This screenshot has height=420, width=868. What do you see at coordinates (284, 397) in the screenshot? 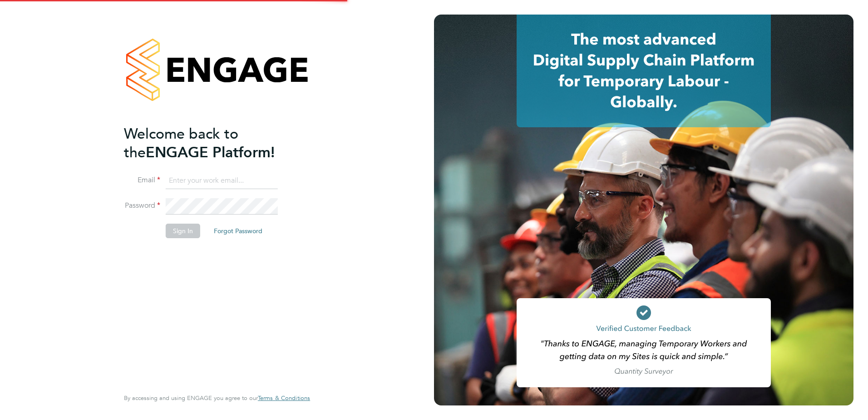
I see `span: Terms & Conditions` at bounding box center [284, 397].